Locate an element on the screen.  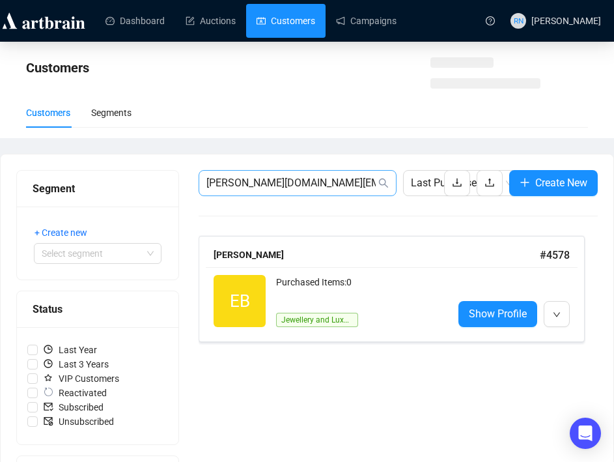
div: Segment is located at coordinates (98, 188).